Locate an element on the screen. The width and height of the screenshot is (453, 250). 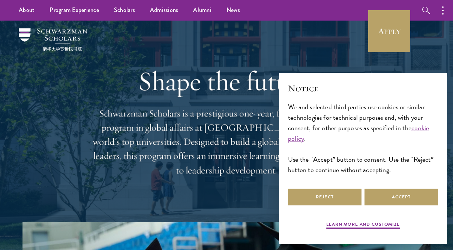
img: Schwarzman Scholars is located at coordinates (53, 39).